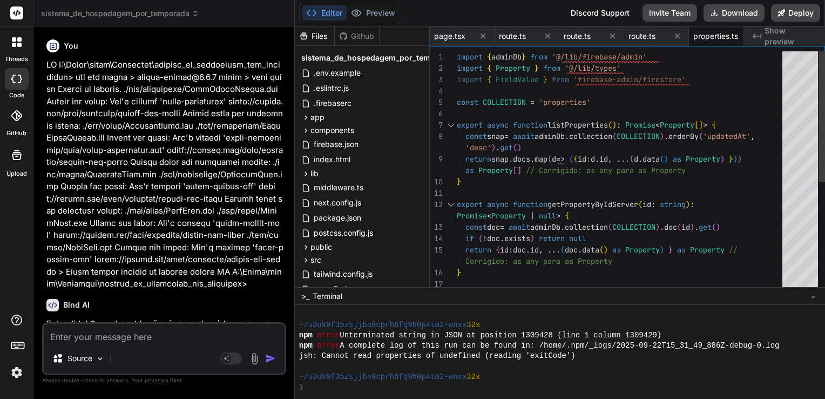  I want to click on span: .env.example, so click(337, 73).